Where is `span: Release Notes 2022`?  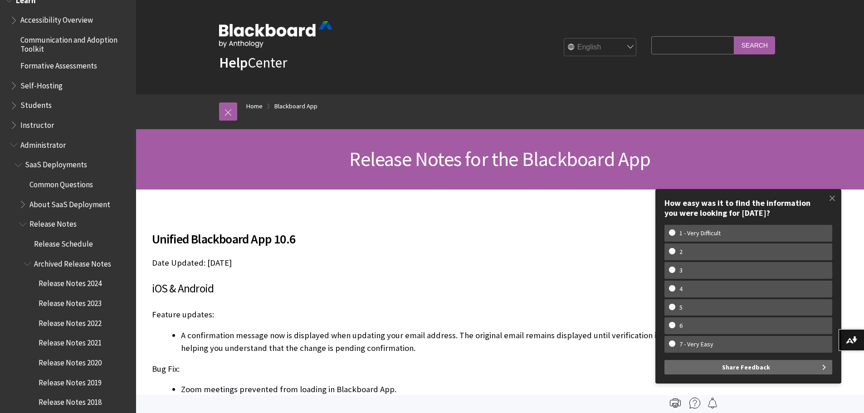 span: Release Notes 2022 is located at coordinates (70, 322).